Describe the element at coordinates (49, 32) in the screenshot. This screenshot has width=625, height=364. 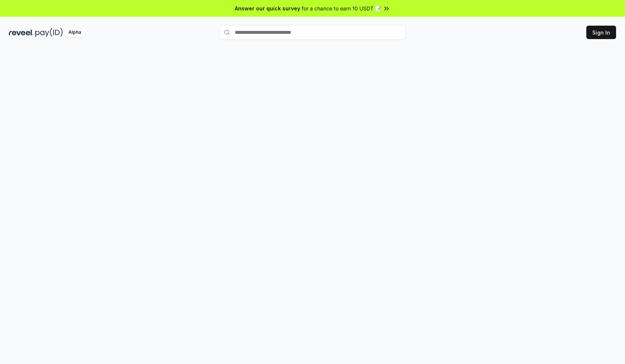
I see `img: pay_id` at that location.